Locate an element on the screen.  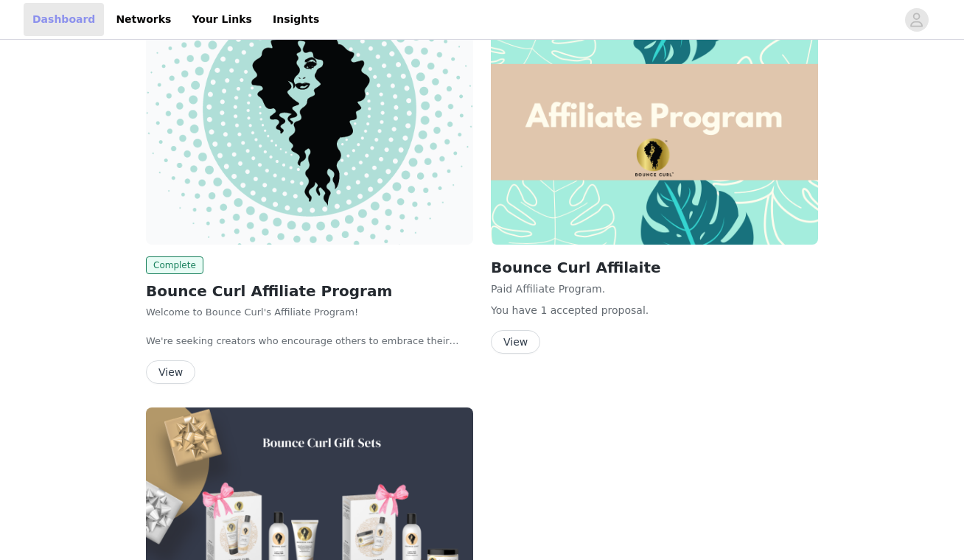
a: Insights is located at coordinates (295, 19).